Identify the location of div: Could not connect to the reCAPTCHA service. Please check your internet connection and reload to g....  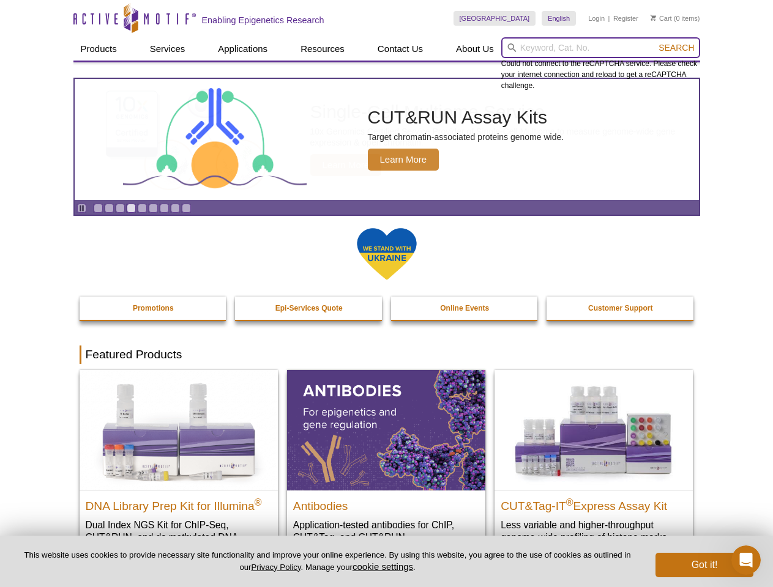
(600, 64).